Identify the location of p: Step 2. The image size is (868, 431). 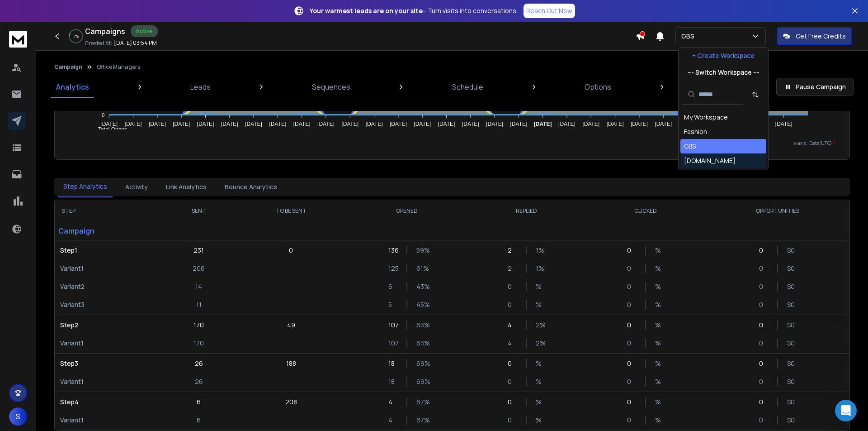
(108, 325).